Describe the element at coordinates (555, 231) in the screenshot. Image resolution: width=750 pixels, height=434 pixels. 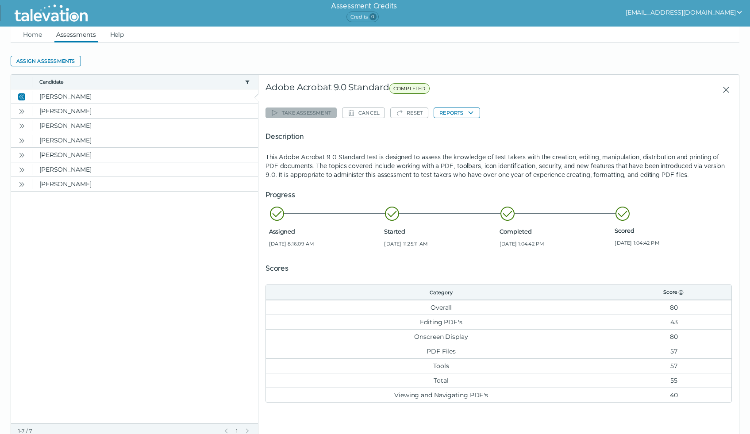
I see `span: Completed` at that location.